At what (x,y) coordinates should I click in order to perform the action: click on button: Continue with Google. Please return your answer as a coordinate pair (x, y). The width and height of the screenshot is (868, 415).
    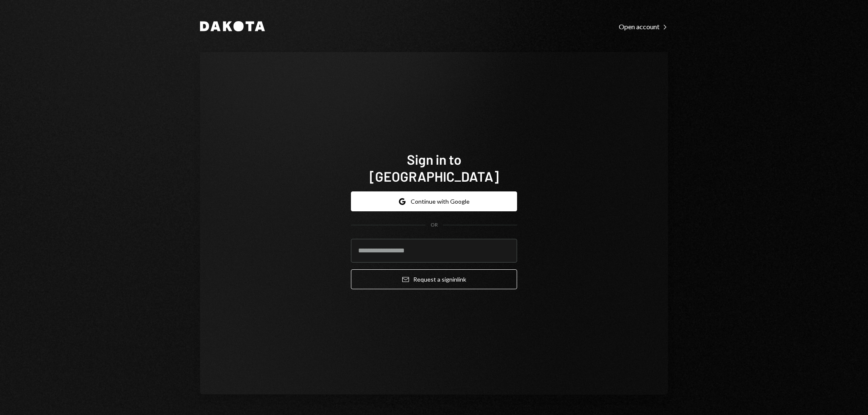
    Looking at the image, I should click on (434, 201).